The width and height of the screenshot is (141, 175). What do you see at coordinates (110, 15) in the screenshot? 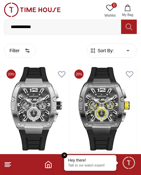
I see `span: Wishlist` at bounding box center [110, 15].